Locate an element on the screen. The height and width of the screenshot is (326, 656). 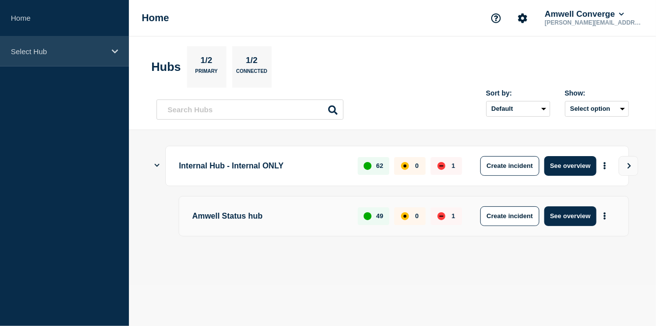
button: Amwell Converge is located at coordinates (584, 14).